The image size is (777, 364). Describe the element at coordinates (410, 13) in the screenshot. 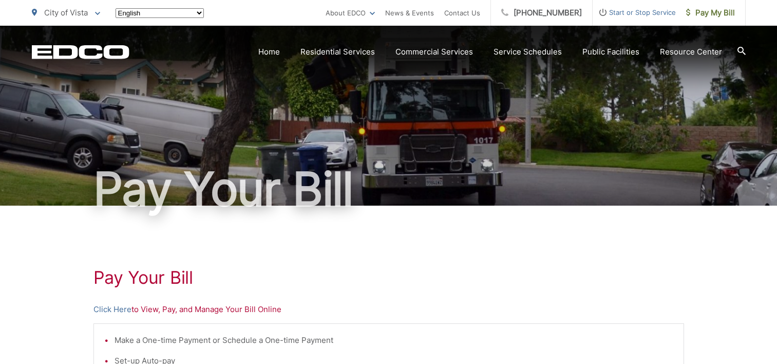

I see `a: News & Events` at that location.